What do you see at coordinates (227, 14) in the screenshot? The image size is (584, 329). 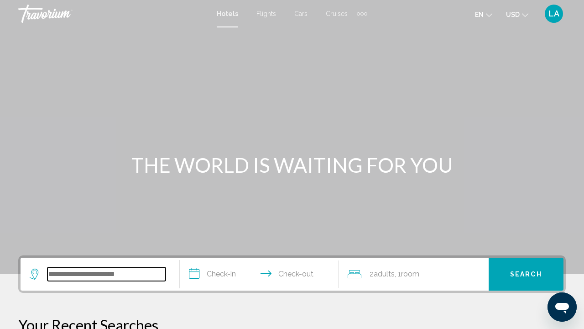 I see `a: Hotels` at bounding box center [227, 14].